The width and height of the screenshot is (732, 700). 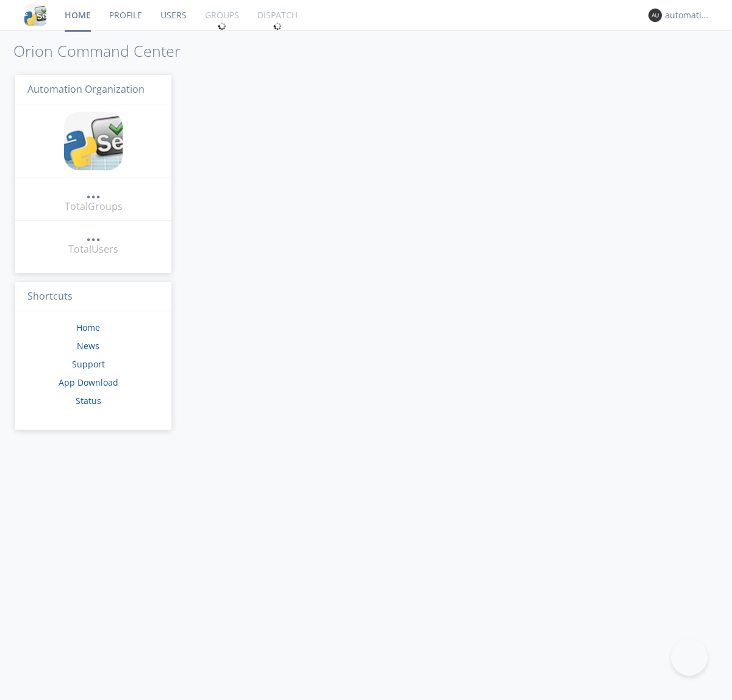 I want to click on a: Status, so click(x=88, y=400).